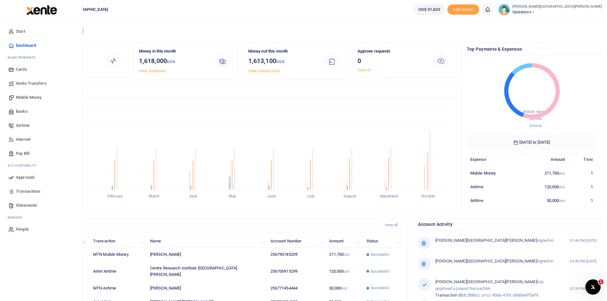 This screenshot has height=301, width=607. I want to click on p: Money in this month, so click(173, 51).